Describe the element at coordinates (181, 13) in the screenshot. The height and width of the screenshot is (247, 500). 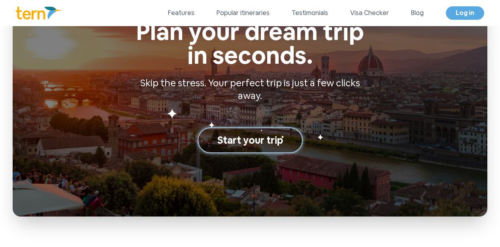
I see `a: Features` at that location.